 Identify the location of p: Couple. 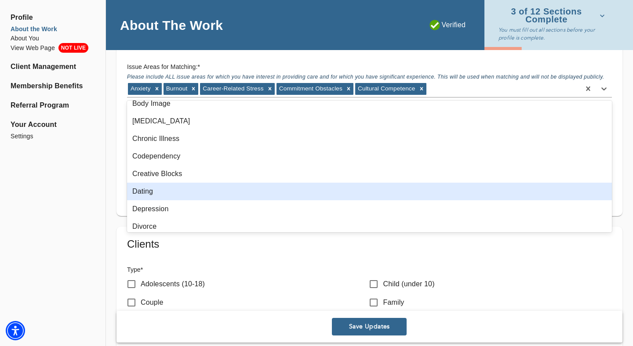
(152, 303).